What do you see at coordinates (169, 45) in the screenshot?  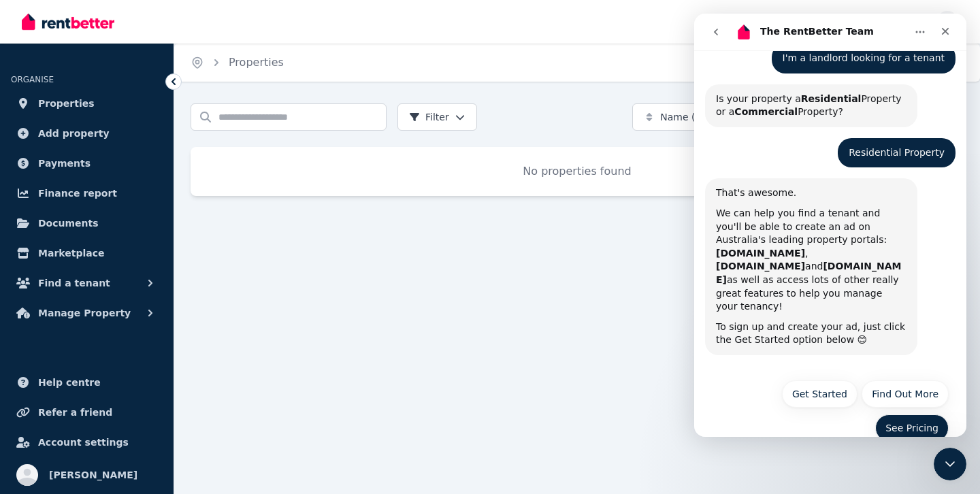 I see `div: I'm a landlord looking for a tenant` at bounding box center [169, 45].